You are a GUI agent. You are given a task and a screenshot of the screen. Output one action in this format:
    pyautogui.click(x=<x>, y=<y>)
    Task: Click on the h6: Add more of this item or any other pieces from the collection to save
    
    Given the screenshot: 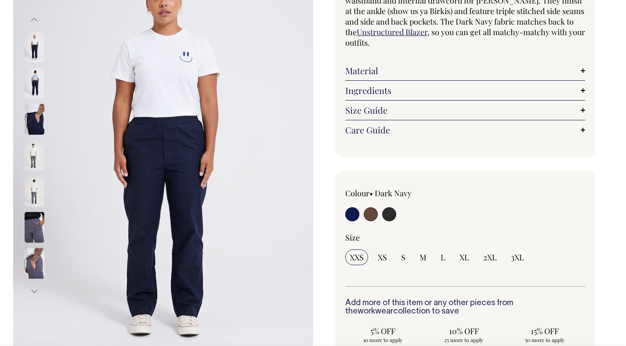 What is the action you would take?
    pyautogui.click(x=466, y=308)
    